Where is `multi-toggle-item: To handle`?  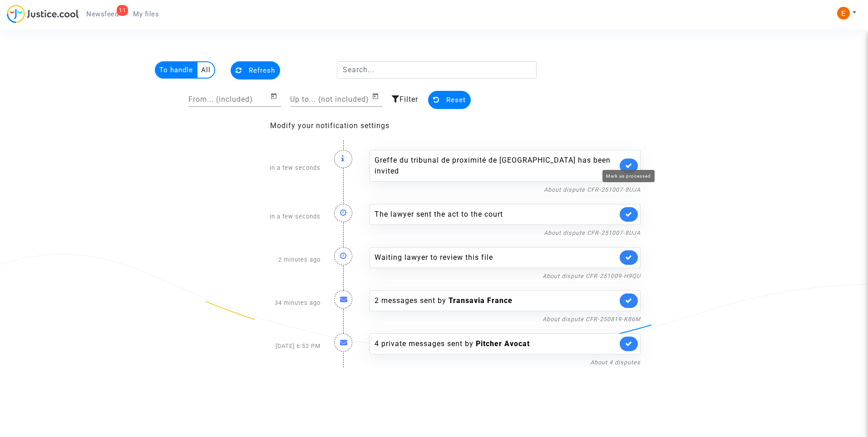 multi-toggle-item: To handle is located at coordinates (177, 70).